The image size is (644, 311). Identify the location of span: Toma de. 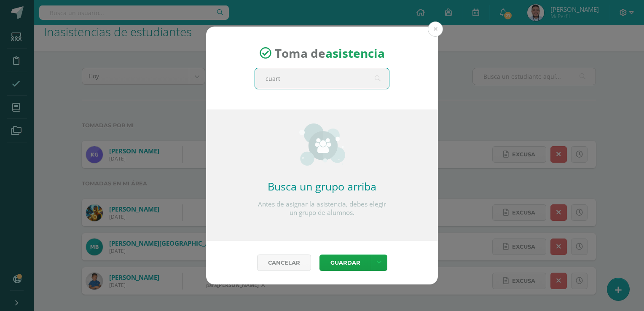
(330, 53).